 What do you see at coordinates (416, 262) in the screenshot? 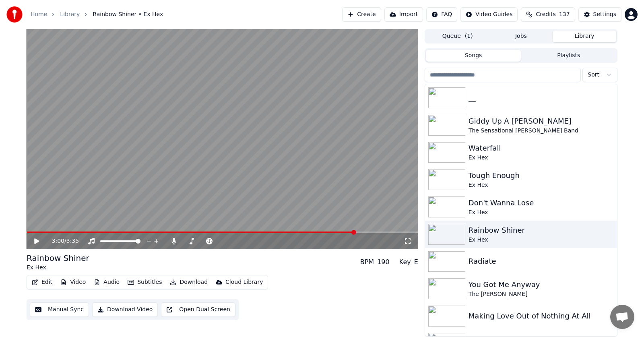
I see `div: E` at bounding box center [416, 262].